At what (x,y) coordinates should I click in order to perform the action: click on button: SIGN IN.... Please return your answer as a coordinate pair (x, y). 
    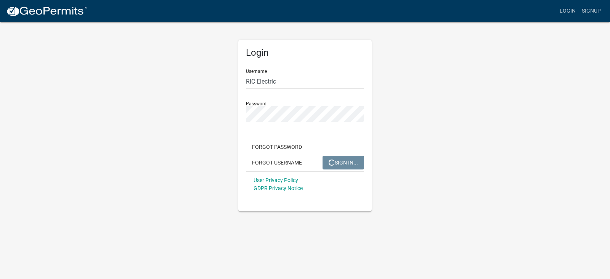
    Looking at the image, I should click on (343, 163).